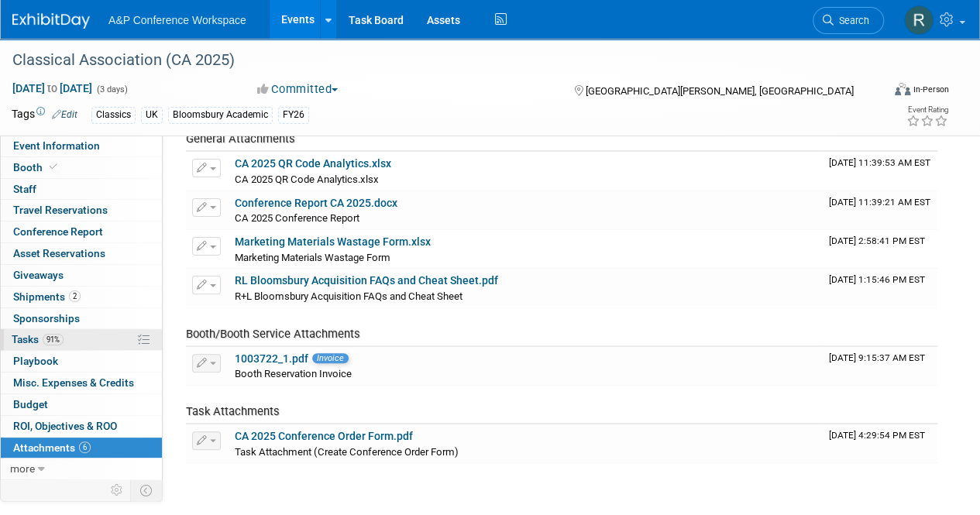 The height and width of the screenshot is (515, 980). Describe the element at coordinates (82, 146) in the screenshot. I see `a: Event Information` at that location.